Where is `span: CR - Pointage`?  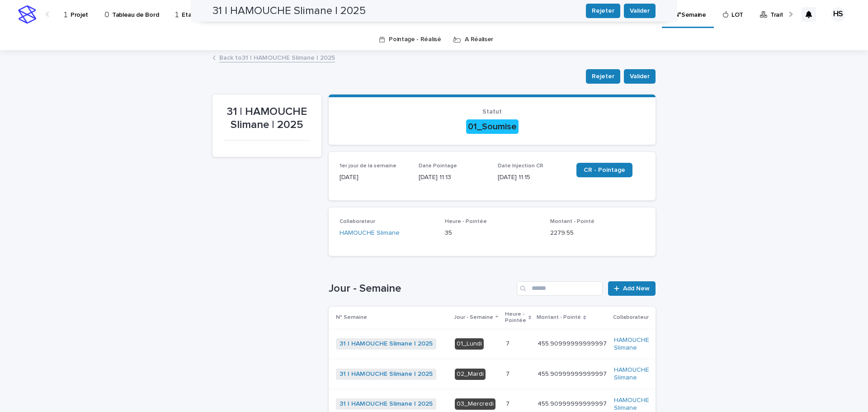
span: CR - Pointage is located at coordinates (604, 170).